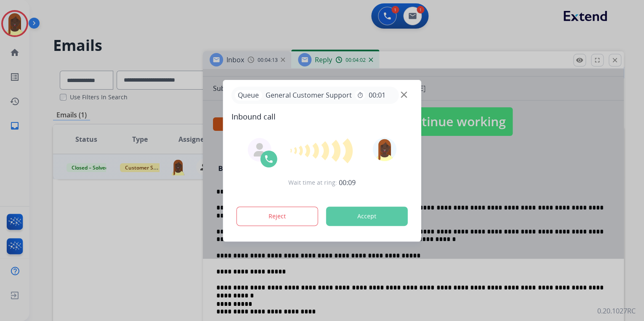  What do you see at coordinates (616, 311) in the screenshot?
I see `p: 0.20.1027RC` at bounding box center [616, 311].